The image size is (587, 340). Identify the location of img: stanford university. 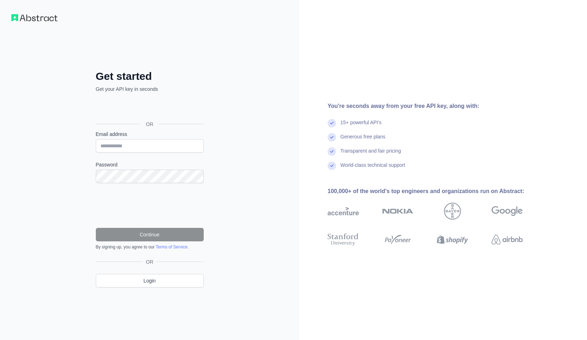
(343, 240).